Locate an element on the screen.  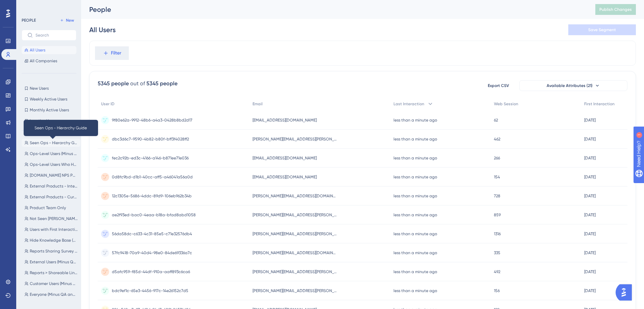
button: Reports > Shareable Link Modal Users is located at coordinates (51, 272).